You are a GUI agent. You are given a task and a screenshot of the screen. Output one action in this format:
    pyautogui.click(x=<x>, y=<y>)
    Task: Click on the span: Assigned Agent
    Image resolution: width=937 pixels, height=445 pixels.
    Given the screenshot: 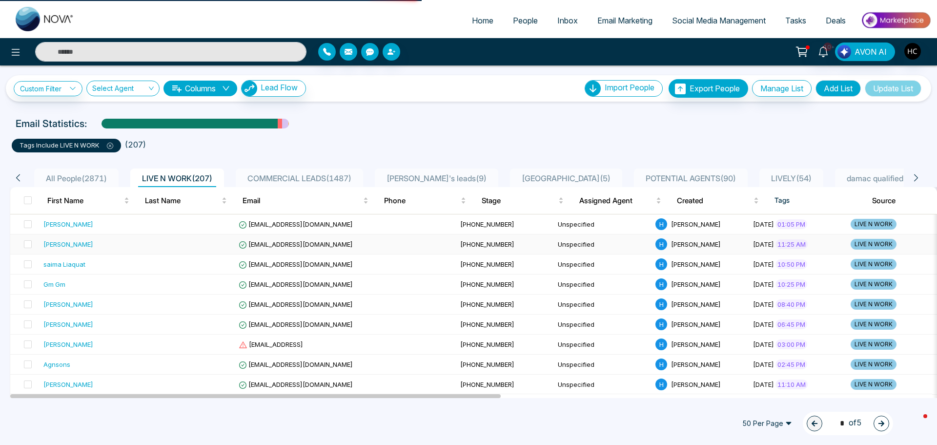 What is the action you would take?
    pyautogui.click(x=616, y=201)
    